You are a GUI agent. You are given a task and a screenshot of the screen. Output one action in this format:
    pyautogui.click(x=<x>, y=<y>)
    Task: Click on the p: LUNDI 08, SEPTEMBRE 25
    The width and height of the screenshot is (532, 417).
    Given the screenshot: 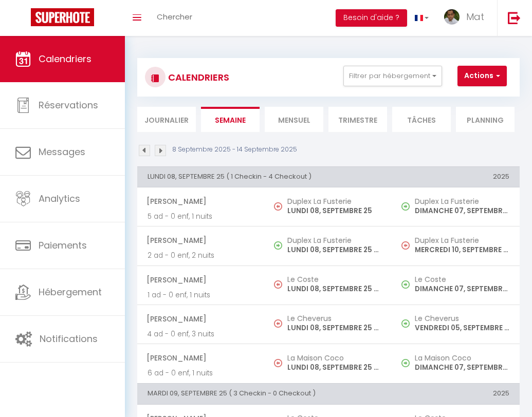 What is the action you would take?
    pyautogui.click(x=334, y=210)
    